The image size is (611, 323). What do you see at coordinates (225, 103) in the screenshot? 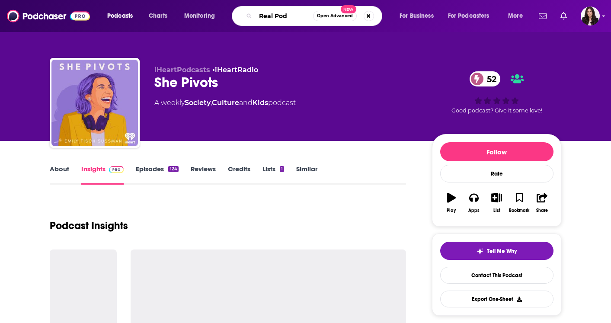
I see `a: Culture` at bounding box center [225, 103].